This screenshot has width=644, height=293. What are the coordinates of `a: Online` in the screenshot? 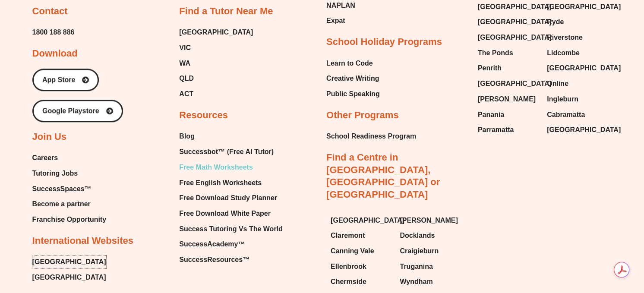 It's located at (577, 84).